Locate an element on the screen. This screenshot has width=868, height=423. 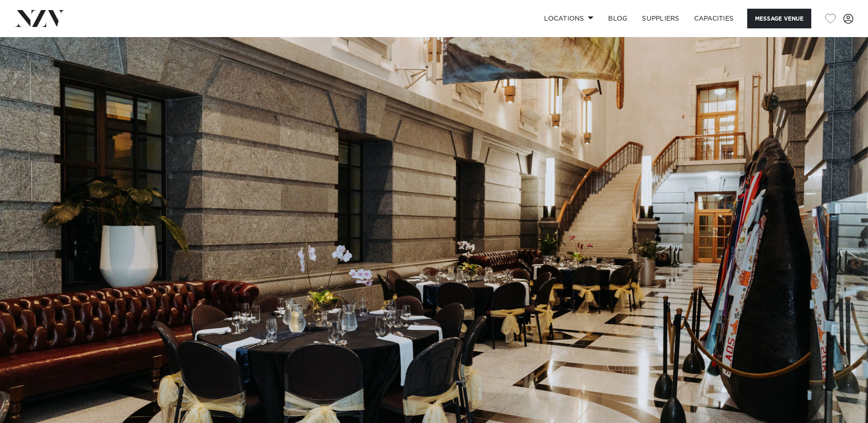
a: BLOG is located at coordinates (618, 19).